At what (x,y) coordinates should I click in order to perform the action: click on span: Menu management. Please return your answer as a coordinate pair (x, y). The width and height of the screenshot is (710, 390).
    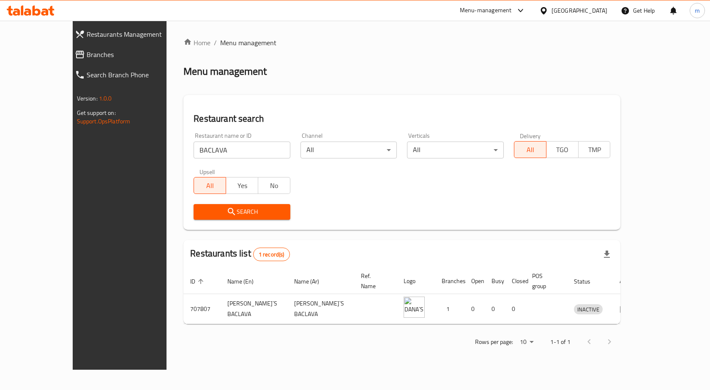
    Looking at the image, I should click on (248, 43).